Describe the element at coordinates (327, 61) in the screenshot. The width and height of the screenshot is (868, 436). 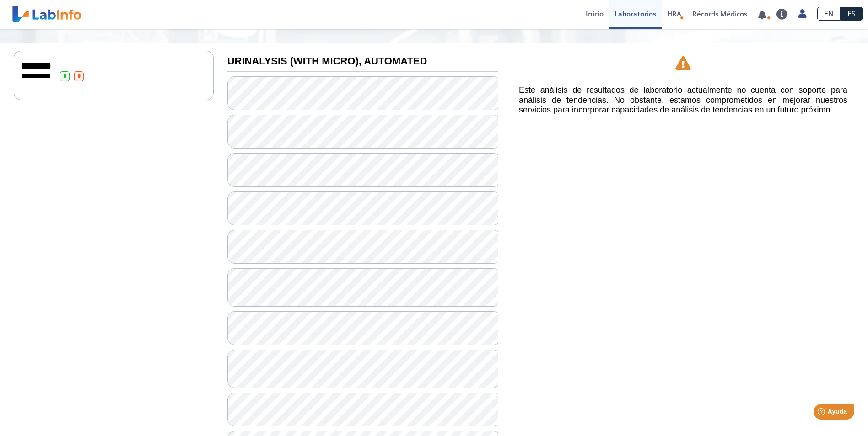
I see `b: URINALYSIS (WITH MICRO), AUTOMATED` at that location.